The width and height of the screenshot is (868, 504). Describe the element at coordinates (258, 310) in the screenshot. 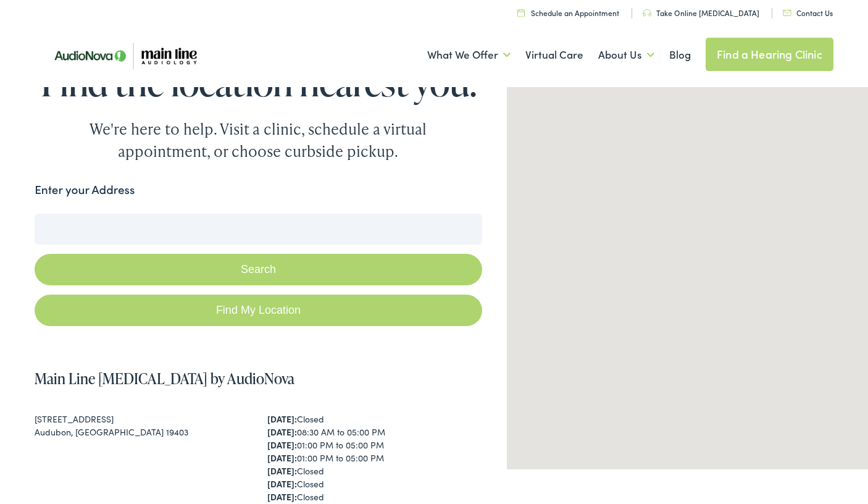

I see `a: Find My Location` at that location.